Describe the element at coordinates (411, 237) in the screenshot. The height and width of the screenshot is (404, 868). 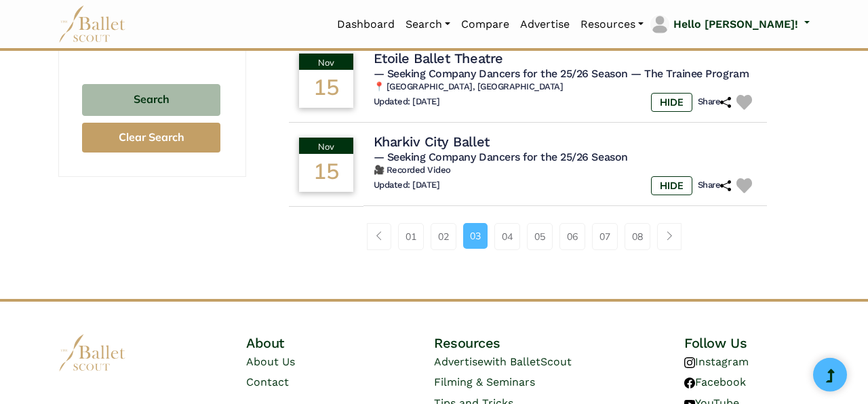
I see `a: 01` at that location.